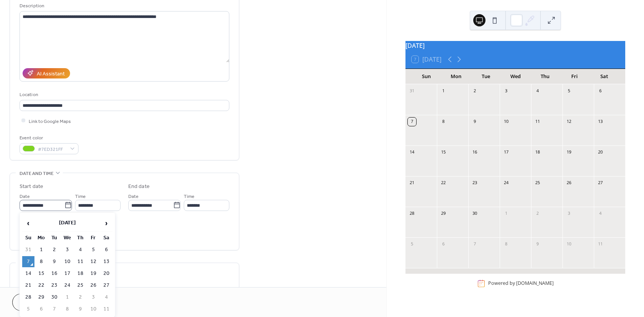  Describe the element at coordinates (28, 285) in the screenshot. I see `td: 21` at that location.